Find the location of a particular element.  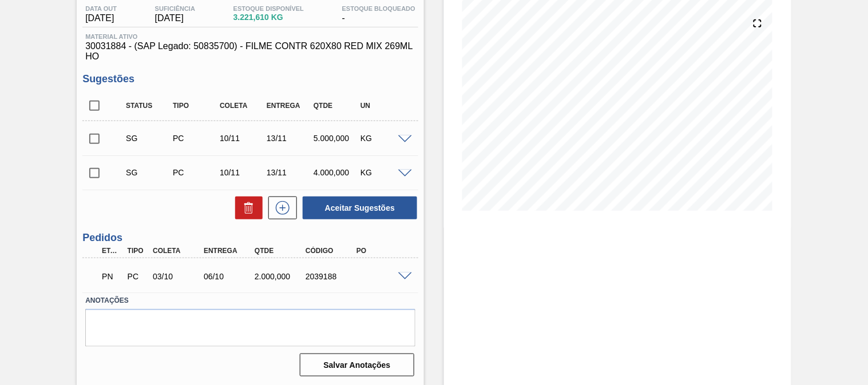

h3: Sugestões is located at coordinates (250, 78).